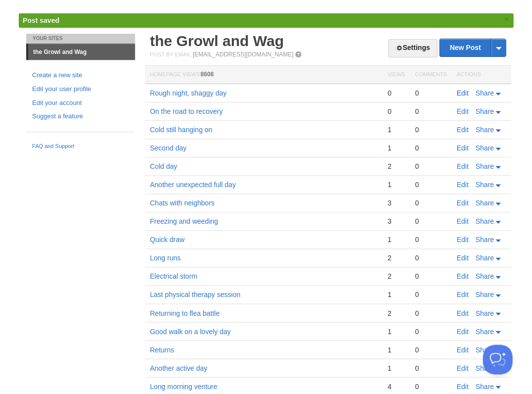  Describe the element at coordinates (161, 349) in the screenshot. I see `a: Returns` at that location.